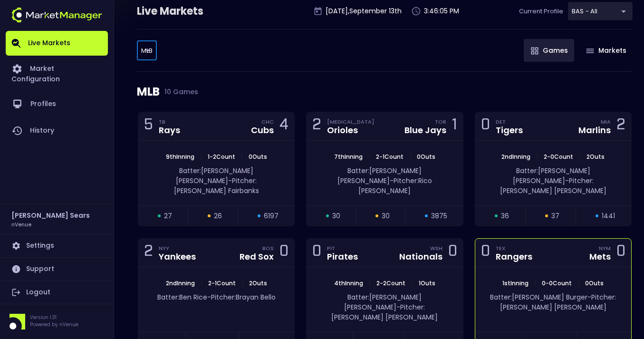  Describe the element at coordinates (182, 297) in the screenshot. I see `span: Batter: Ben Rice` at that location.